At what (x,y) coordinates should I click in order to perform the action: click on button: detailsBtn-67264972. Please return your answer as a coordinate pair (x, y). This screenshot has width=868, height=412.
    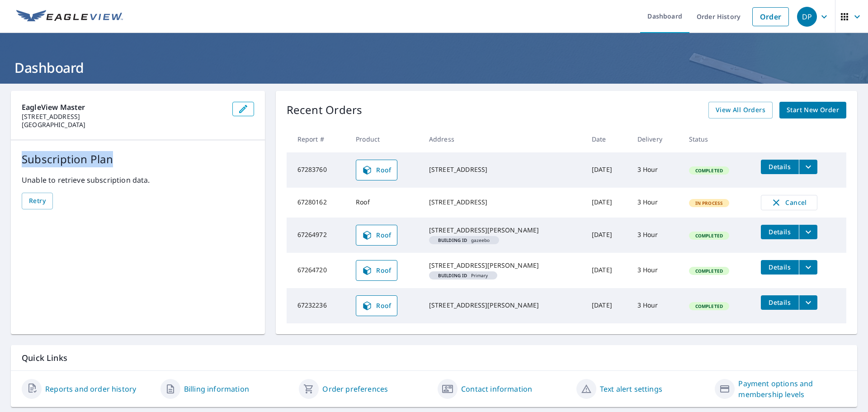
    Looking at the image, I should click on (780, 232).